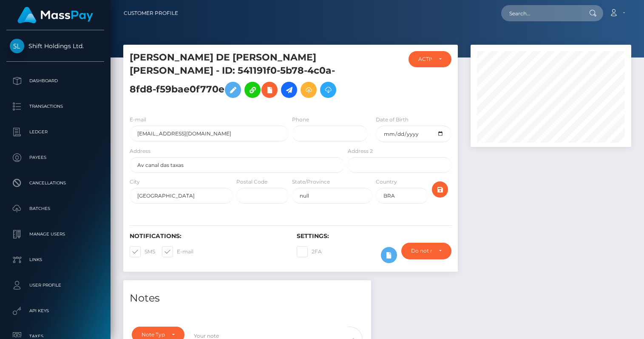  I want to click on label: Address 2, so click(360, 151).